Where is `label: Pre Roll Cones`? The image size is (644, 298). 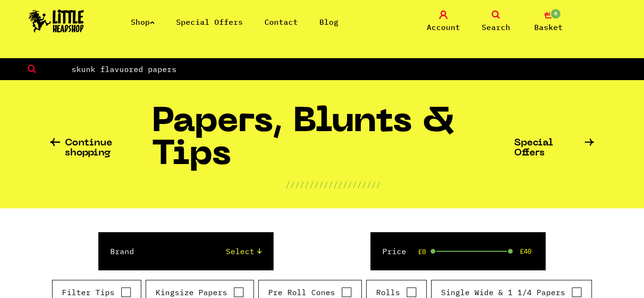
label: Pre Roll Cones is located at coordinates (310, 292).